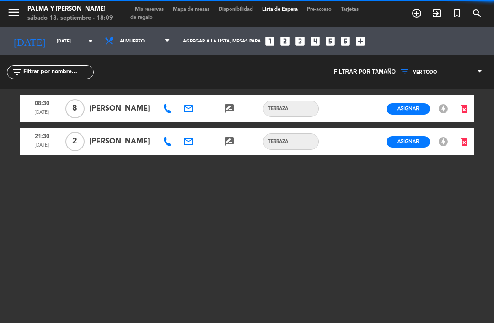  What do you see at coordinates (437, 13) in the screenshot?
I see `i: exit_to_app` at bounding box center [437, 13].